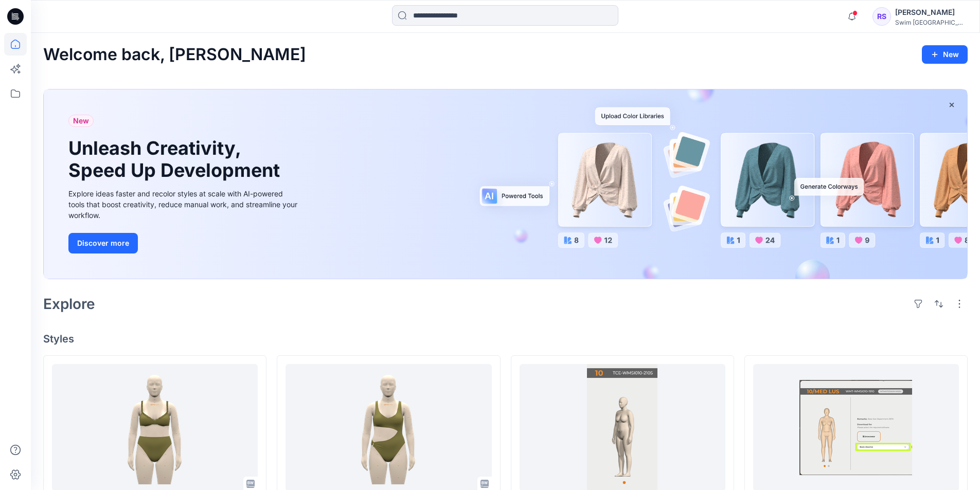 This screenshot has width=980, height=490. What do you see at coordinates (176, 159) in the screenshot?
I see `h1: Unleash Creativity, Speed Up Development` at bounding box center [176, 159].